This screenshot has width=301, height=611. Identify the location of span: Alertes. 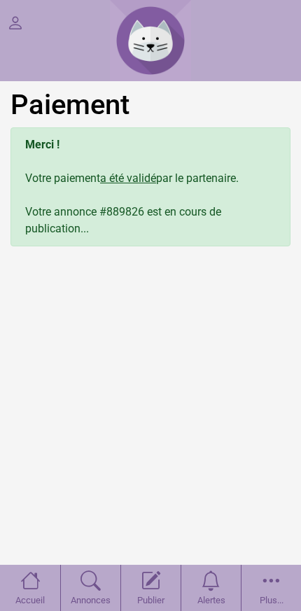
(211, 601).